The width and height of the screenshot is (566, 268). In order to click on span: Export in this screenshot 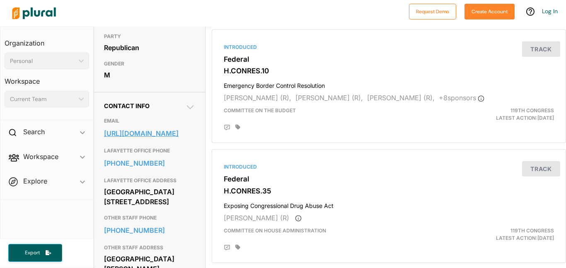, I will do `click(32, 253)`.